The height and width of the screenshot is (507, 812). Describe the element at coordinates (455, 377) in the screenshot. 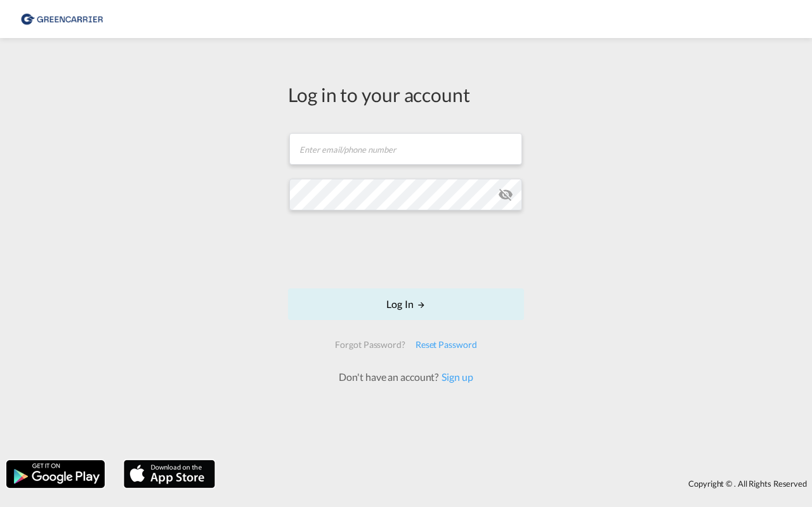

I see `a: Sign up` at that location.